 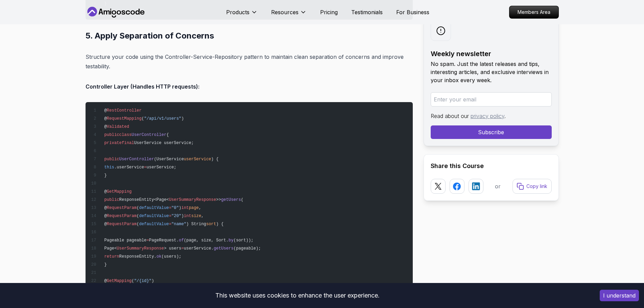 I want to click on span: UserService userService;, so click(x=164, y=143).